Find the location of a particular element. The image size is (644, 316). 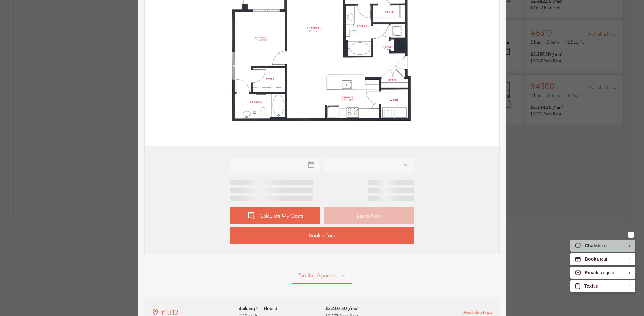

span: Available Now is located at coordinates (477, 313).